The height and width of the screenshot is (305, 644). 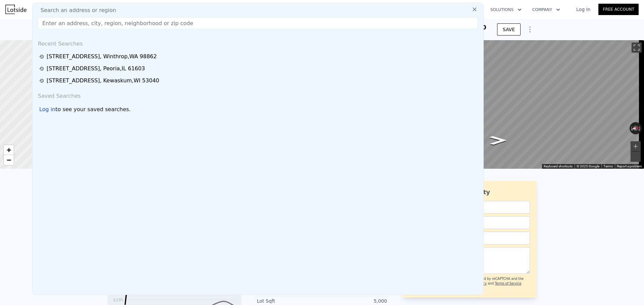 I want to click on button: Zoom in, so click(x=635, y=147).